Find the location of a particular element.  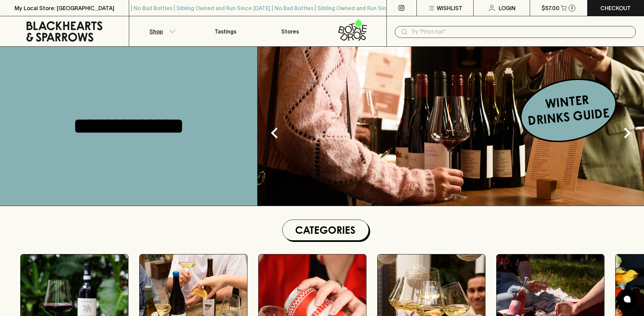

img: bubble-icon is located at coordinates (627, 299).